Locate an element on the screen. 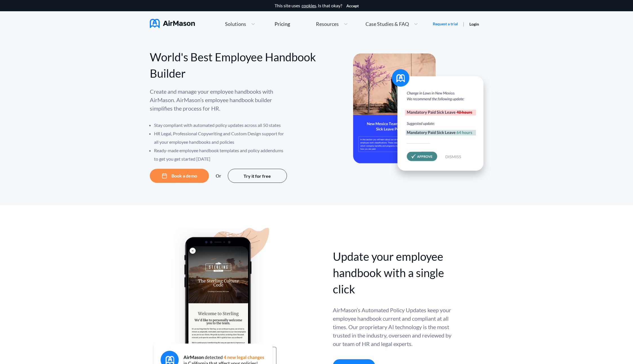  button: Book a demo is located at coordinates (180, 175).